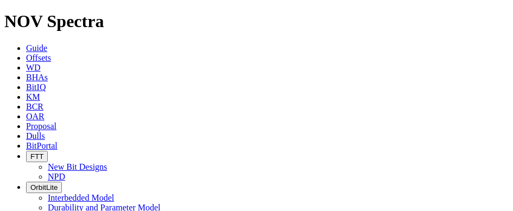 The height and width of the screenshot is (211, 513). I want to click on a: BHAs, so click(37, 77).